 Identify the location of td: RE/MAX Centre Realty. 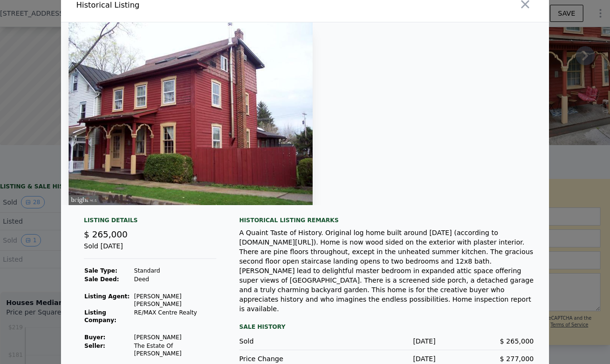
(175, 317).